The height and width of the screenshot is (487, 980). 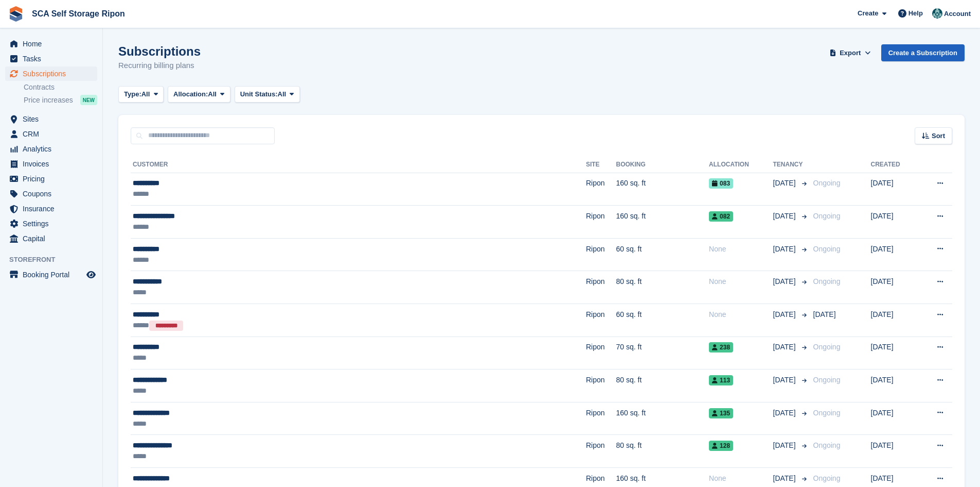 What do you see at coordinates (721, 413) in the screenshot?
I see `span: 135` at bounding box center [721, 413].